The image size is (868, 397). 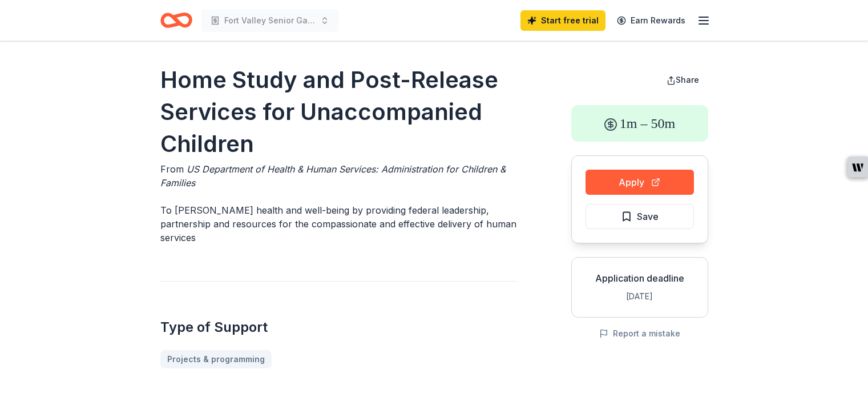 I want to click on div: Application deadline, so click(x=640, y=278).